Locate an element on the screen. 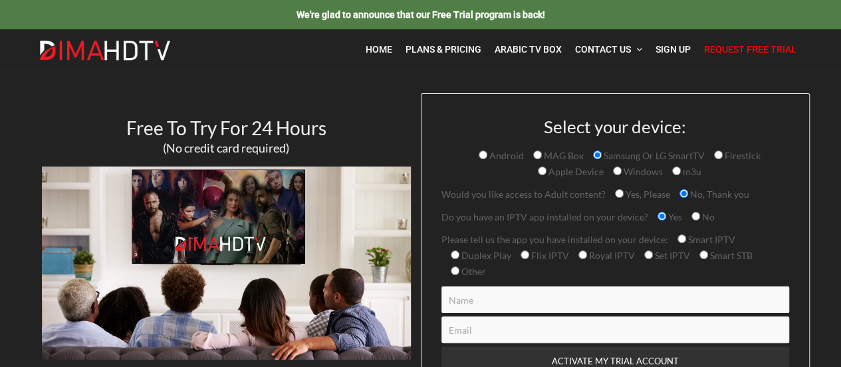 The width and height of the screenshot is (841, 367). input: Flix IPTV is located at coordinates (525, 254).